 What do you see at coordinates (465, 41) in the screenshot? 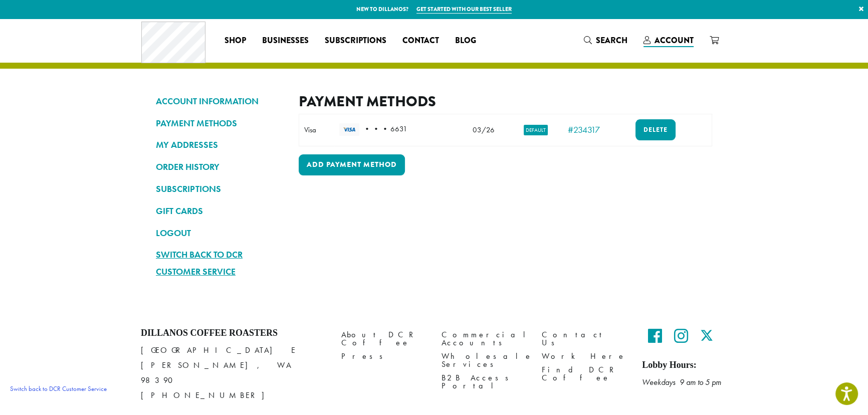
I see `span: Blog` at bounding box center [465, 41].